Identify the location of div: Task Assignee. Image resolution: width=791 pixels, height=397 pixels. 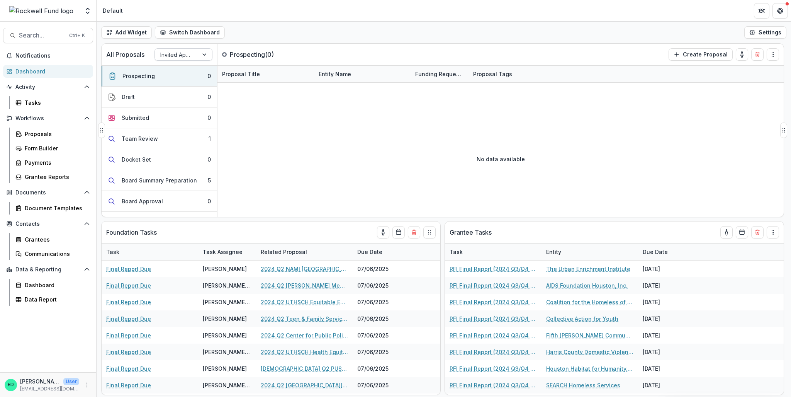
(223, 252).